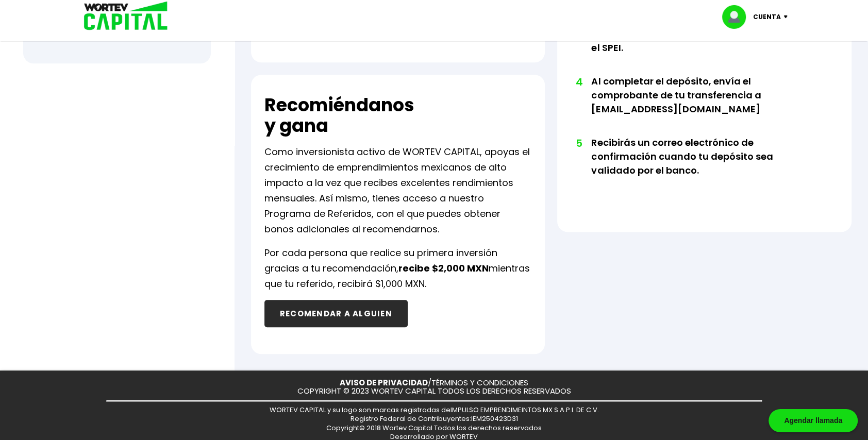 The image size is (868, 440). What do you see at coordinates (398, 191) in the screenshot?
I see `p: Como inversionista activo de WORTEV CAPITAL, apoyas el crecimiento de emprendimientos mexicanos d...` at bounding box center [398, 191].